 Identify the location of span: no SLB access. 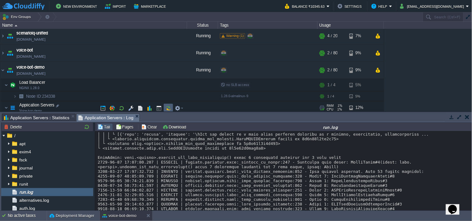
(235, 85).